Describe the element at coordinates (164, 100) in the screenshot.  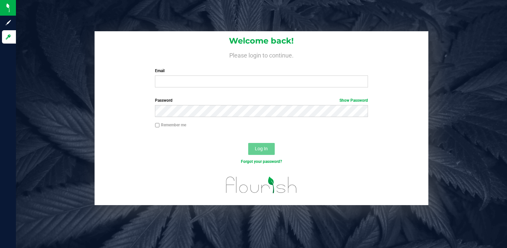
I see `span: Password` at that location.